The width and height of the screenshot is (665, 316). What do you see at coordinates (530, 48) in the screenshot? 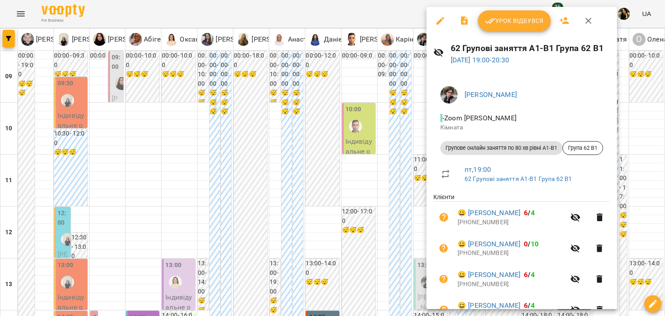
I see `h6: 62 Групові заняття А1-В1 Група 62 B1` at bounding box center [530, 48].